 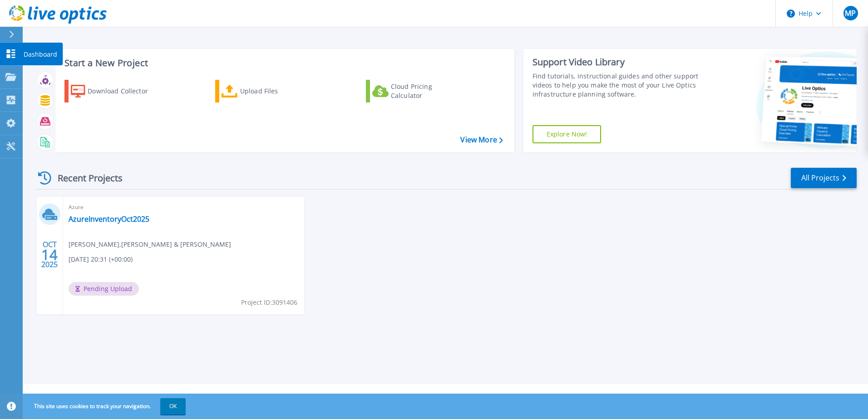 What do you see at coordinates (104, 289) in the screenshot?
I see `span: Pending Upload` at bounding box center [104, 289].